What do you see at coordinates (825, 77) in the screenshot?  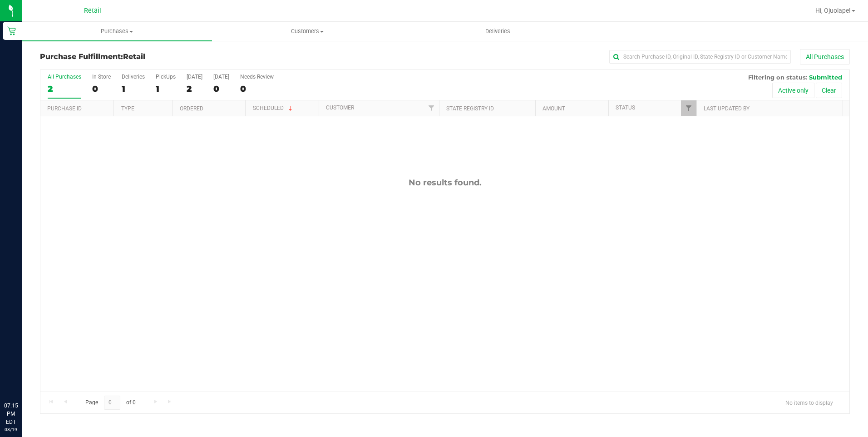 I see `span: Submitted` at bounding box center [825, 77].